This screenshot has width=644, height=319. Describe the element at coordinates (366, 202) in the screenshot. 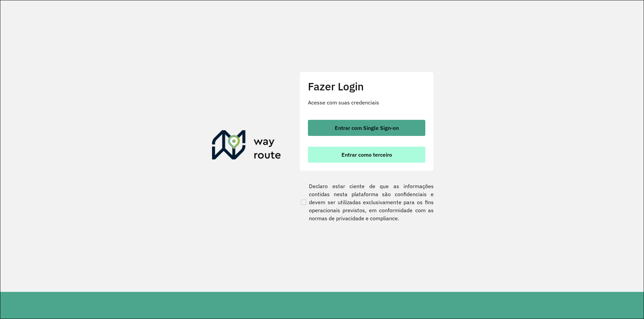

I see `label: Declaro estar ciente de que as informações contidas nesta plataforma são confidenciais e devem se...` at that location.